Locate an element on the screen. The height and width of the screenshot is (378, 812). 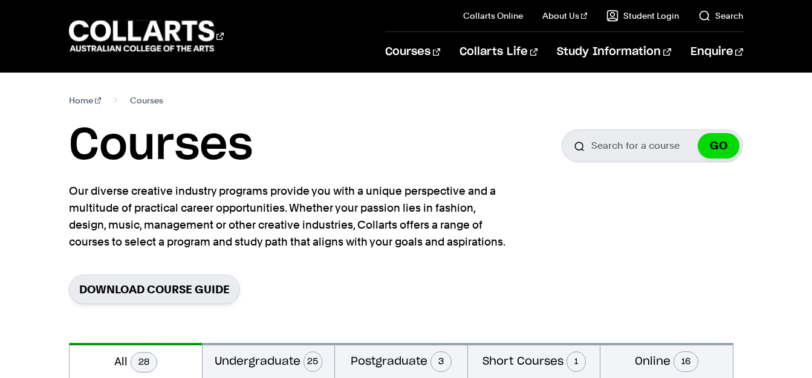
button: GO is located at coordinates (718, 146).